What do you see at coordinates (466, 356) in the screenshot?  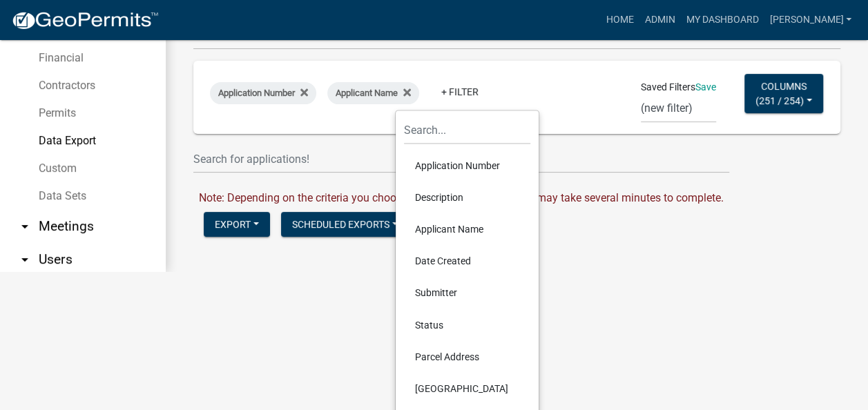 I see `li: Parcel Address` at bounding box center [466, 356].